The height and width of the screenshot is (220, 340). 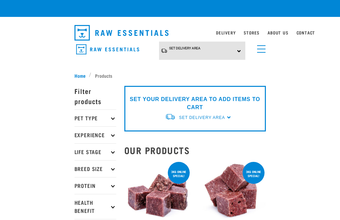 What do you see at coordinates (226, 32) in the screenshot?
I see `a: Delivery` at bounding box center [226, 32].